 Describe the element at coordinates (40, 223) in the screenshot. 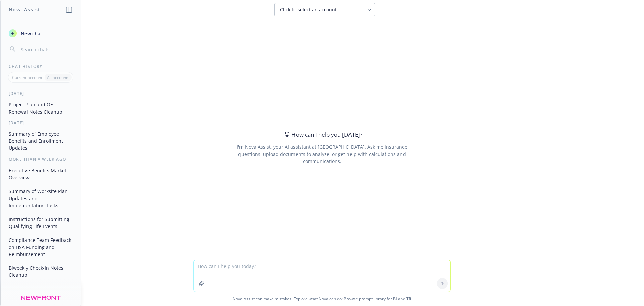

I see `button: Instructions for Submitting Qualifying Life Events` at that location.